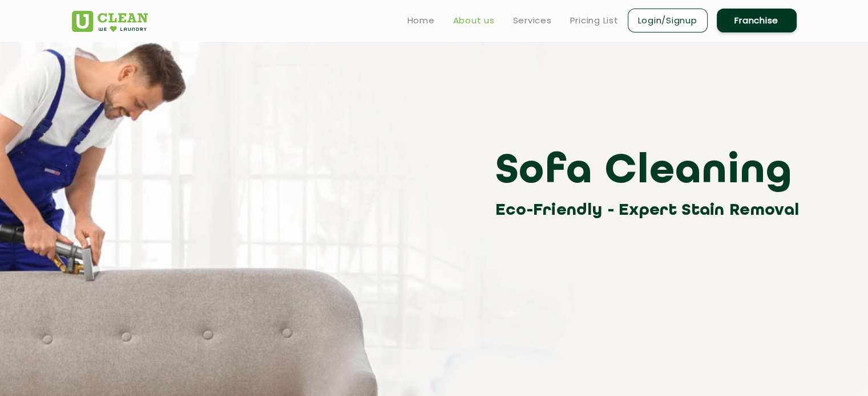 This screenshot has width=868, height=396. Describe the element at coordinates (650, 172) in the screenshot. I see `h3: Sofa Cleaning` at that location.